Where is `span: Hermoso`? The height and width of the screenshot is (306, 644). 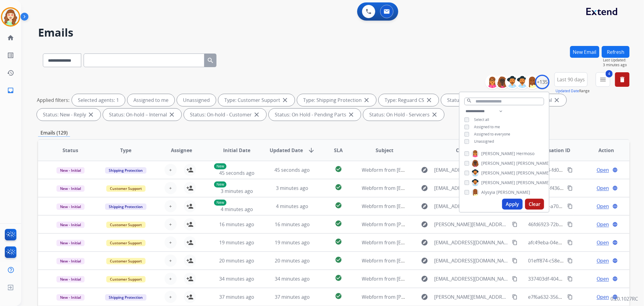
span: Hermoso is located at coordinates (526, 153).